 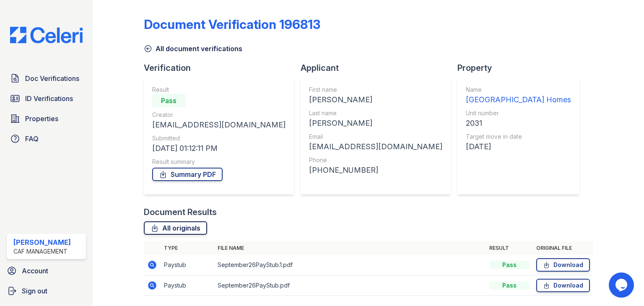 What do you see at coordinates (376, 89) in the screenshot?
I see `div: First name` at bounding box center [376, 89].